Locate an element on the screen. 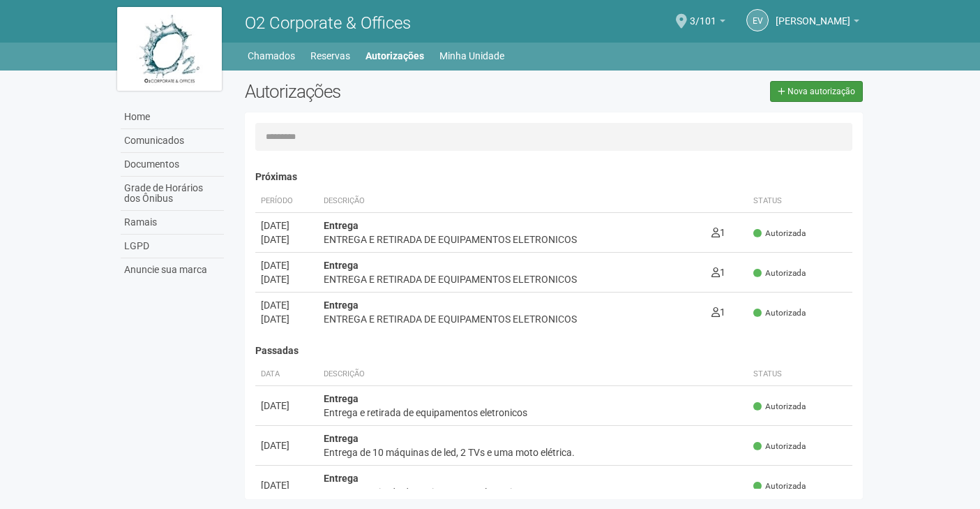  a: Autorizações is located at coordinates (395, 56).